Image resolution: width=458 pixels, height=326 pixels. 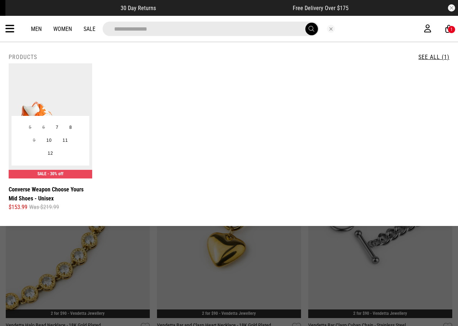 I want to click on div: 1, so click(x=452, y=30).